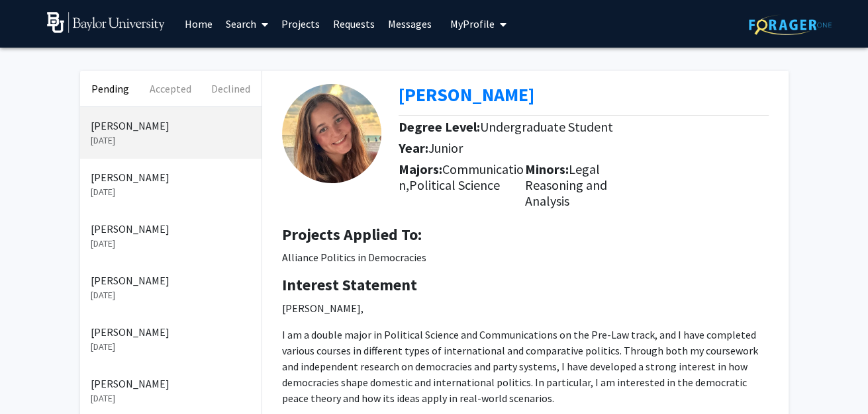  What do you see at coordinates (110, 89) in the screenshot?
I see `button: Pending` at bounding box center [110, 89].